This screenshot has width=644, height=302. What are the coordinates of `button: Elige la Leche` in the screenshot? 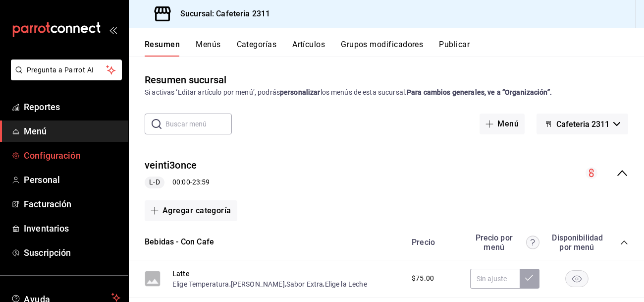 It's located at (346, 284).